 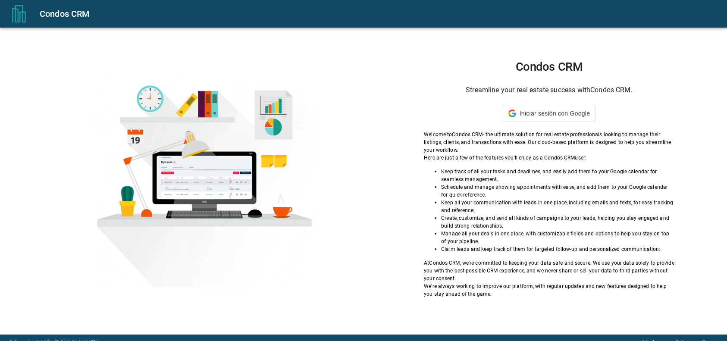 What do you see at coordinates (549, 113) in the screenshot?
I see `div: Iniciar sesión con Google` at bounding box center [549, 113].